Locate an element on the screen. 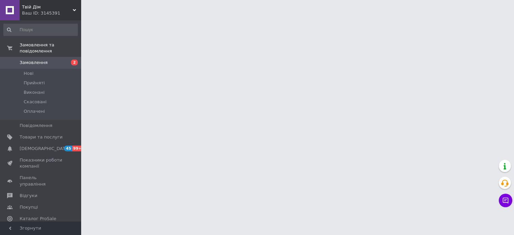 This screenshot has width=514, height=235. span: 2 is located at coordinates (74, 62).